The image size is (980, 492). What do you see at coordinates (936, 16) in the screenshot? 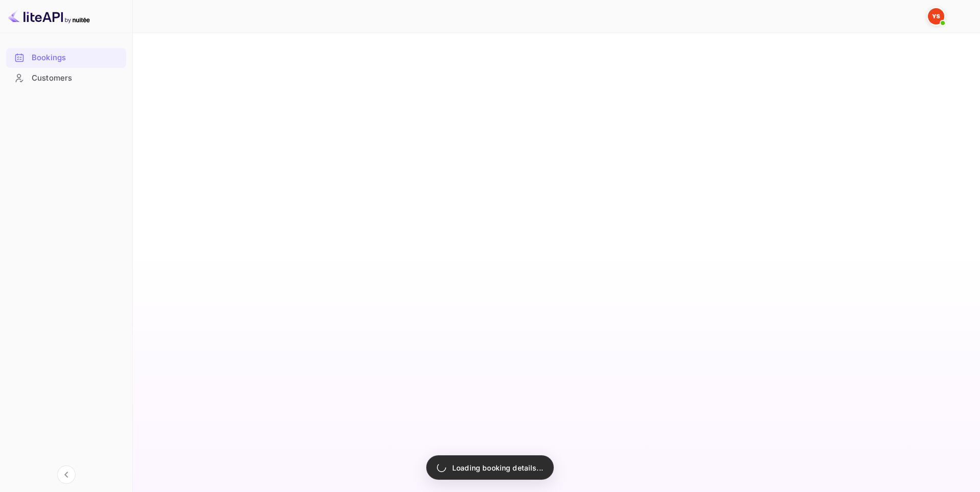
I see `img: Yandex Support` at bounding box center [936, 16].